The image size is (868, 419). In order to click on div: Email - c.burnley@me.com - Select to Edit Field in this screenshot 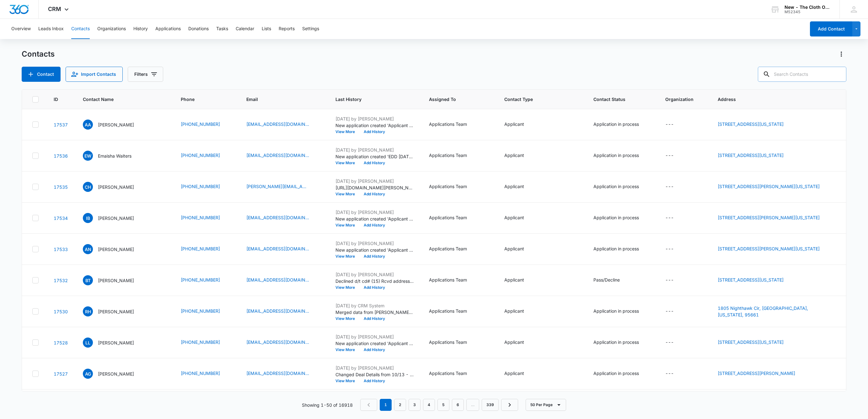, I will do `click(283, 187)`.